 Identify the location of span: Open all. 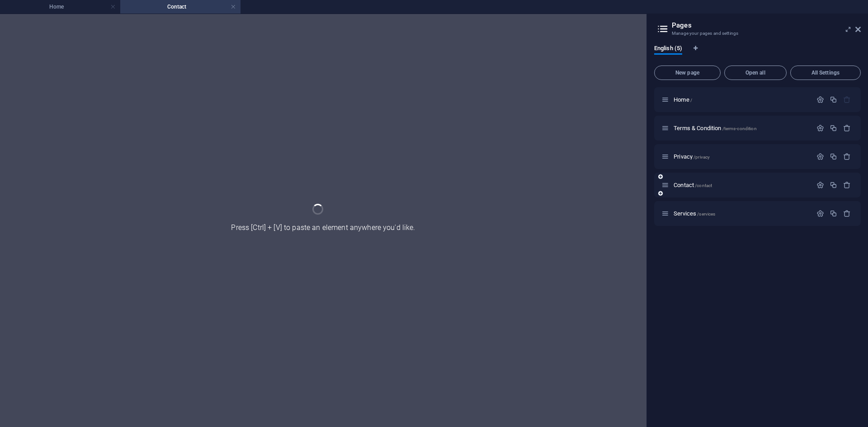
(755, 73).